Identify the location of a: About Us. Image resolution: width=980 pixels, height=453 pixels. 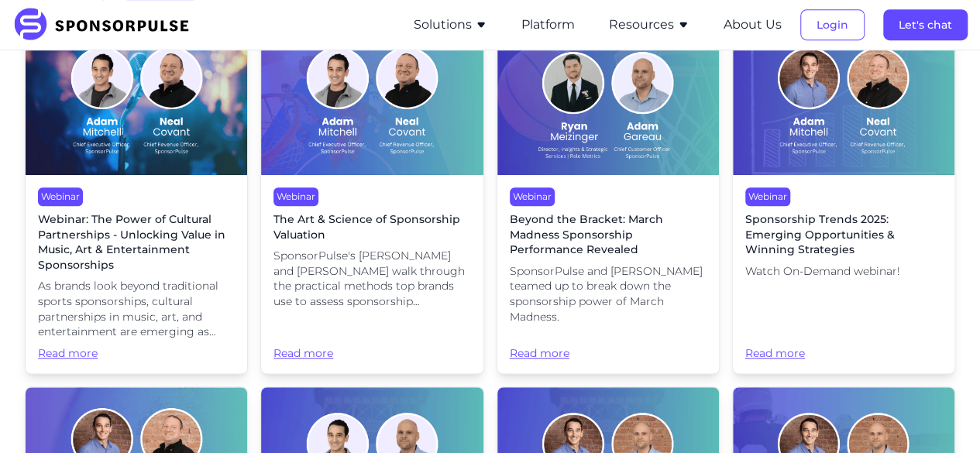
(752, 25).